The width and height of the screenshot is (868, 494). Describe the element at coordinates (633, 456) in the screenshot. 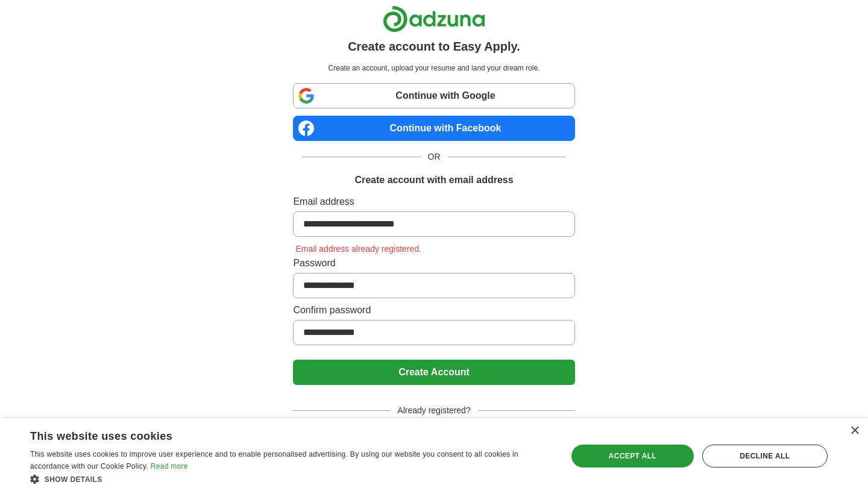

I see `div: Accept all` at that location.